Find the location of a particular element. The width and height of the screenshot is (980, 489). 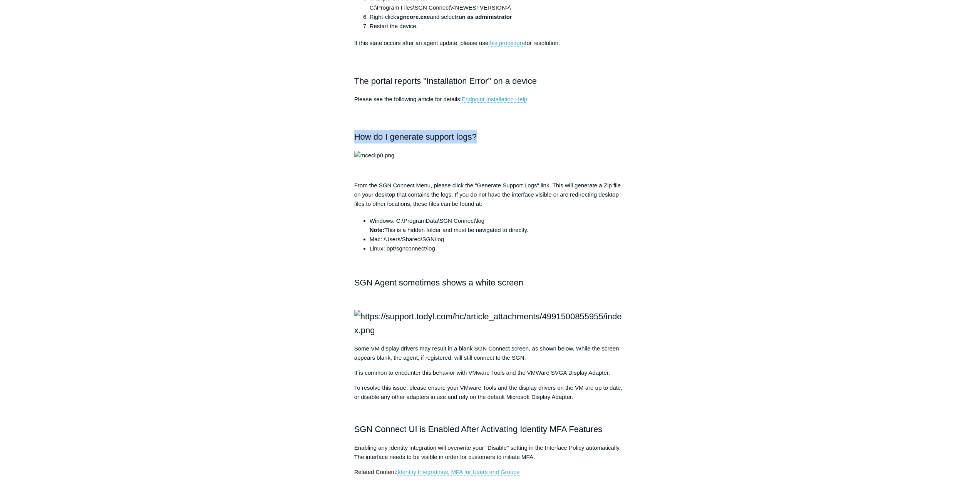

h2: SGN Connect UI is Enabled After Activating Identity MFA Features is located at coordinates (490, 429).